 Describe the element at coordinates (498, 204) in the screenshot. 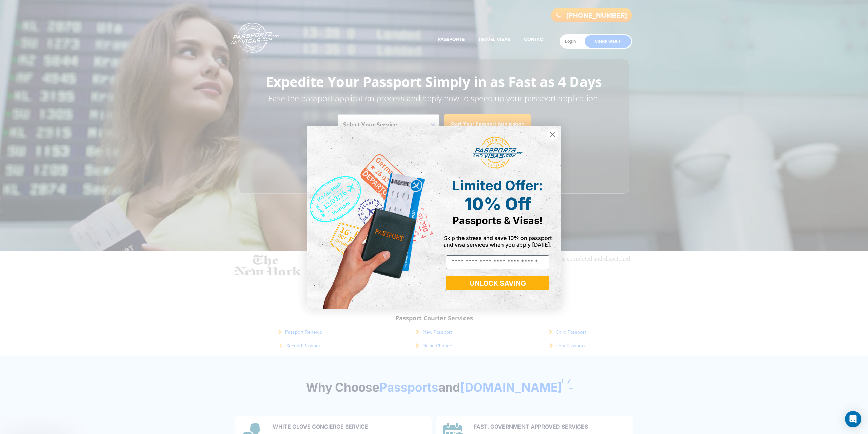

I see `span: 10% Off` at that location.